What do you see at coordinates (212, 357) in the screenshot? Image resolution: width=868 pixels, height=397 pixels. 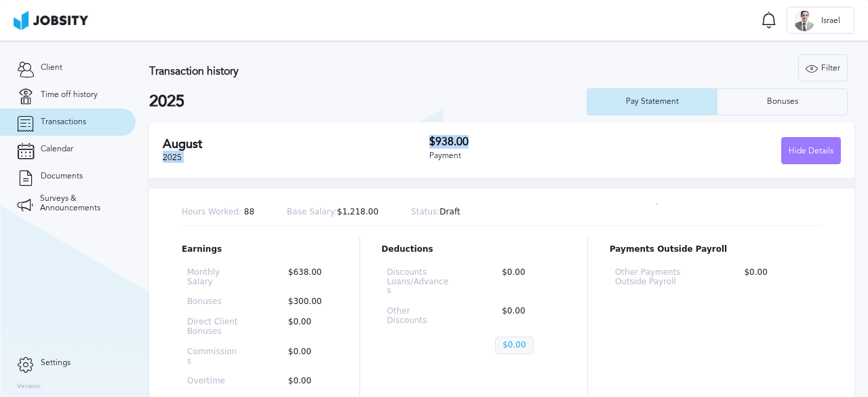 I see `p: Commissions` at bounding box center [212, 357].